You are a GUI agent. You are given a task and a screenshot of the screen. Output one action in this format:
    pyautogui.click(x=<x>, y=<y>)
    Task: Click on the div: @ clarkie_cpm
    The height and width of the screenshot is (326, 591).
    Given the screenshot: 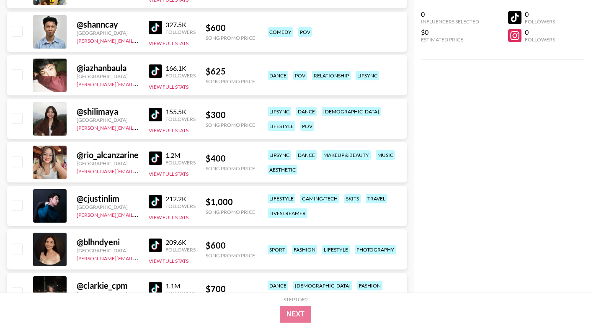 What is the action you would take?
    pyautogui.click(x=108, y=285)
    